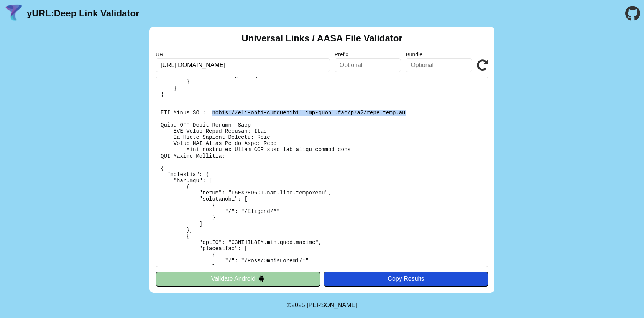 This screenshot has width=644, height=318. What do you see at coordinates (261, 278) in the screenshot?
I see `img: droidIcon.svg` at bounding box center [261, 278].